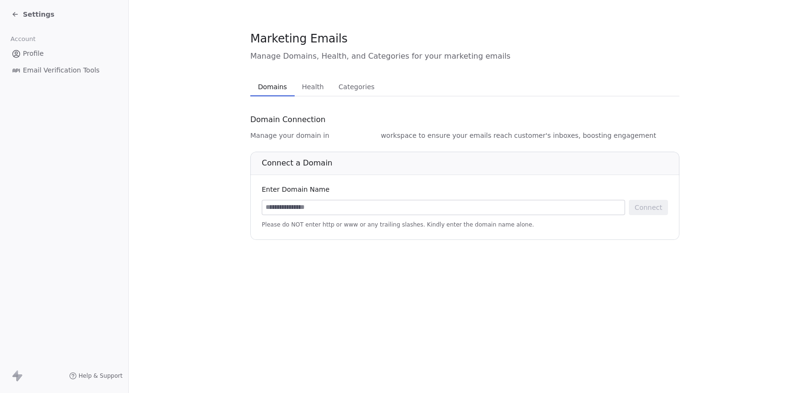  Describe the element at coordinates (272, 87) in the screenshot. I see `span: Domains` at that location.